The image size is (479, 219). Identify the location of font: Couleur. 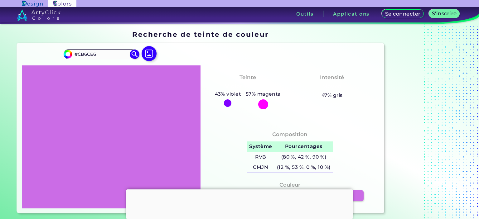
(290, 185).